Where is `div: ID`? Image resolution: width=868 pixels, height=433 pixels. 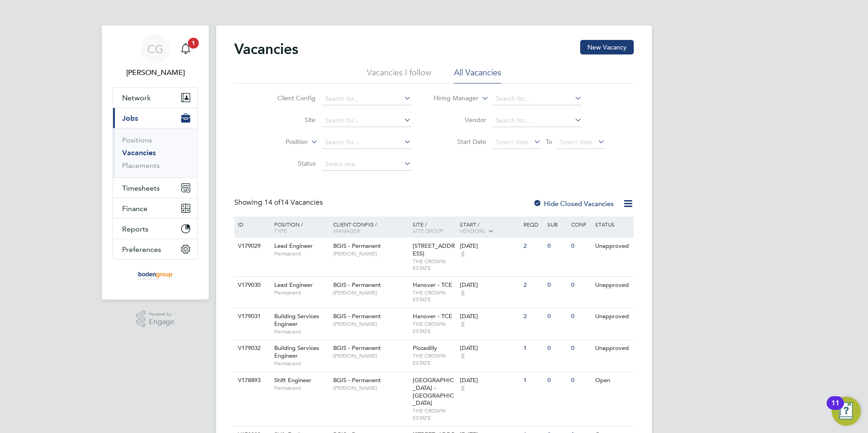
div: ID is located at coordinates (251, 224).